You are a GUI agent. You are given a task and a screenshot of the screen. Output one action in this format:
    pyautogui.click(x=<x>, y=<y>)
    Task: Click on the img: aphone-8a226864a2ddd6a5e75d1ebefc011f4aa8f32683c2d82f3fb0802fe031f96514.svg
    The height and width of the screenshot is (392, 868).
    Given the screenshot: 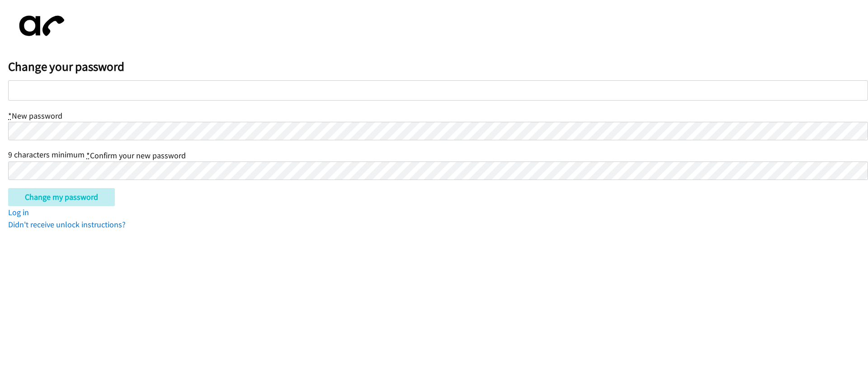 What is the action you would take?
    pyautogui.click(x=40, y=26)
    